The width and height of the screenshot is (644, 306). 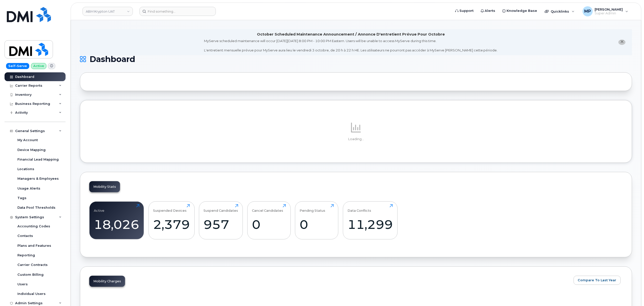 I want to click on a: Suspended Devices2,379, so click(x=171, y=220).